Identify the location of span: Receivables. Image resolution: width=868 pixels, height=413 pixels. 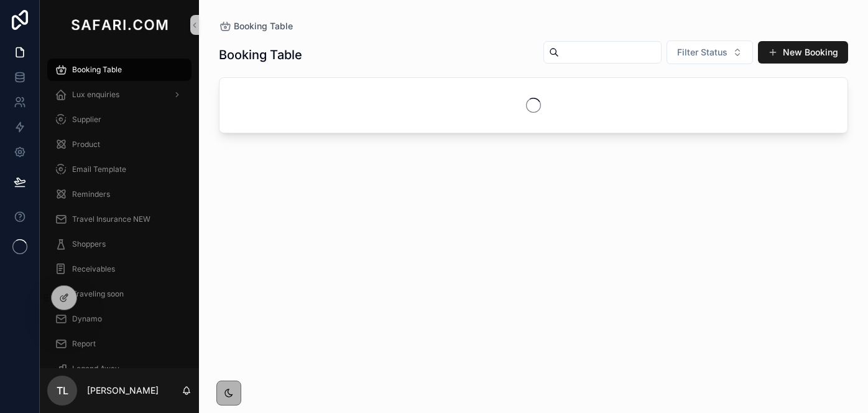
(94, 269).